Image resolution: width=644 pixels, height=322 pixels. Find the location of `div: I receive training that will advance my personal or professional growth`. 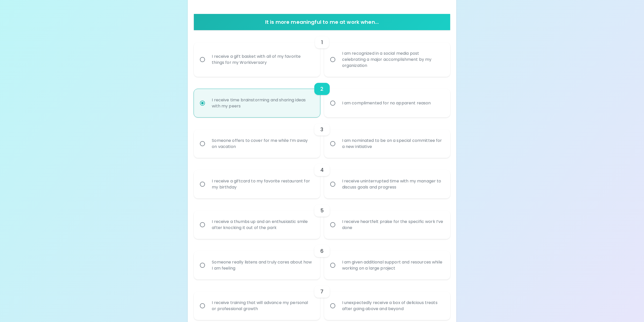

div: I receive training that will advance my personal or professional growth is located at coordinates (262, 306).